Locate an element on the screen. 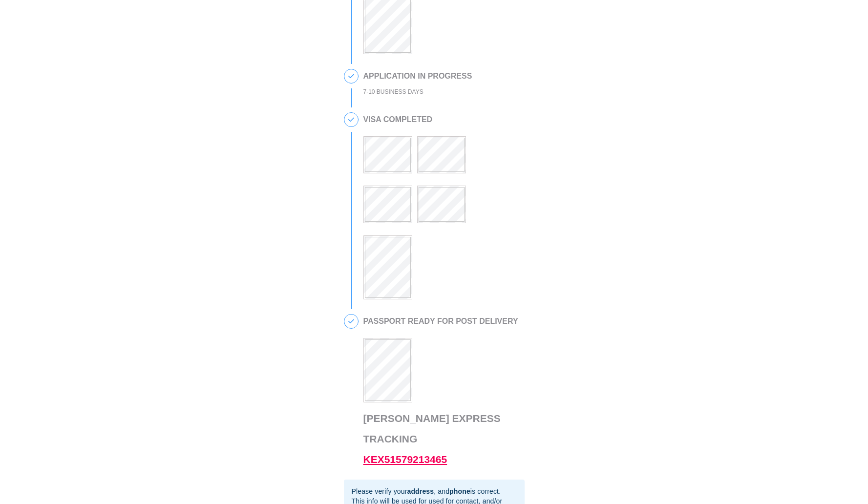 This screenshot has width=868, height=504. h2: PASSPORT READY FOR POST DELIVERY is located at coordinates (441, 321).